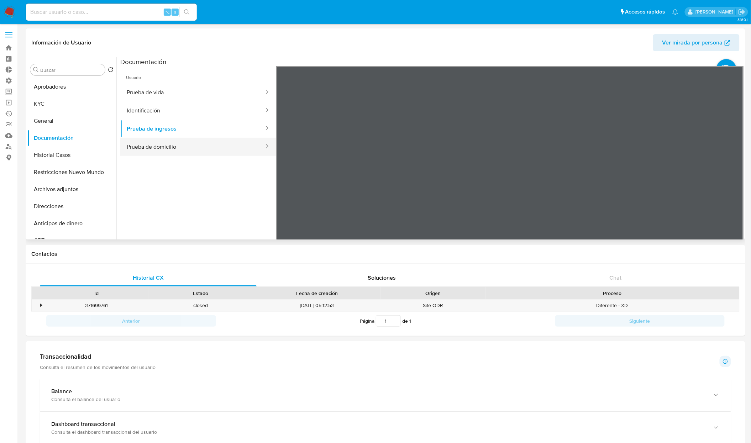 This screenshot has height=443, width=751. Describe the element at coordinates (200, 293) in the screenshot. I see `div: Estado` at that location.